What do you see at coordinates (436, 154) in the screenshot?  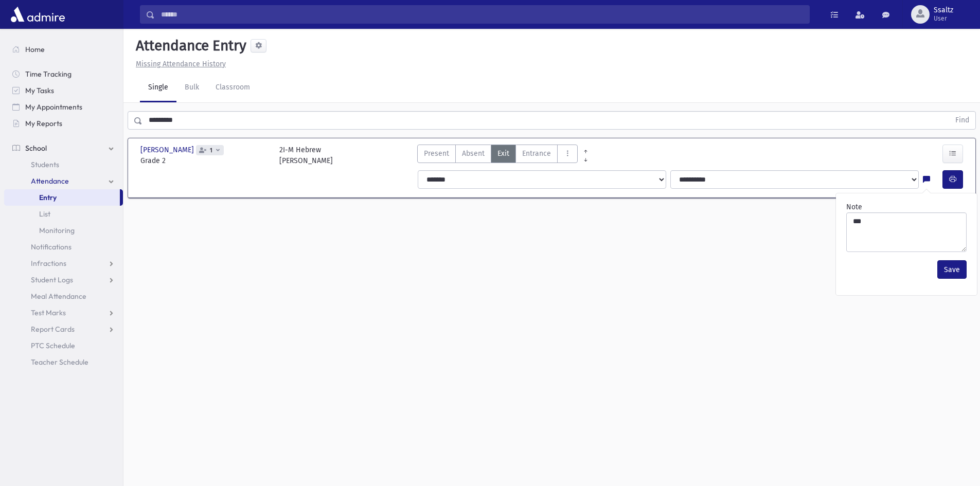 I see `span: Present` at bounding box center [436, 154].